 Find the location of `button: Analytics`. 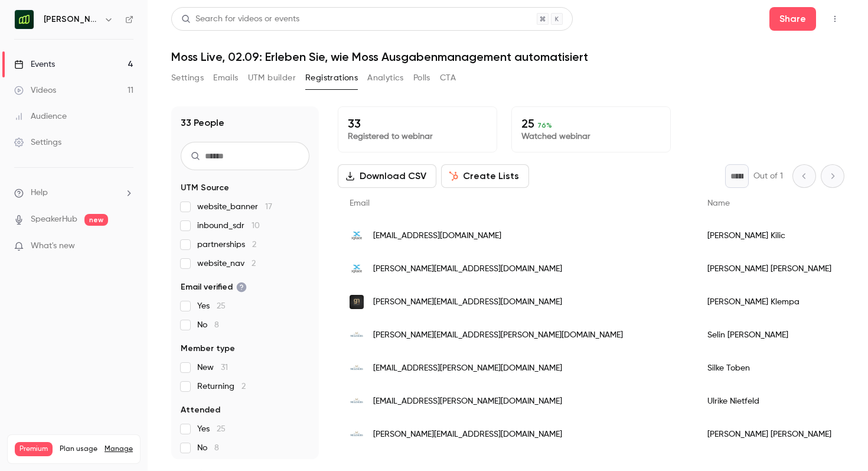

button: Analytics is located at coordinates (386, 78).